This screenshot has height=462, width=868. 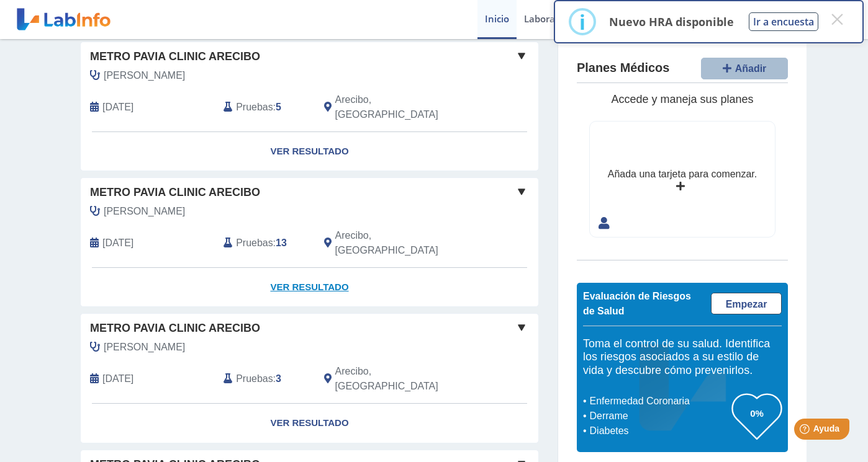 I want to click on span: Ayuda, so click(x=69, y=15).